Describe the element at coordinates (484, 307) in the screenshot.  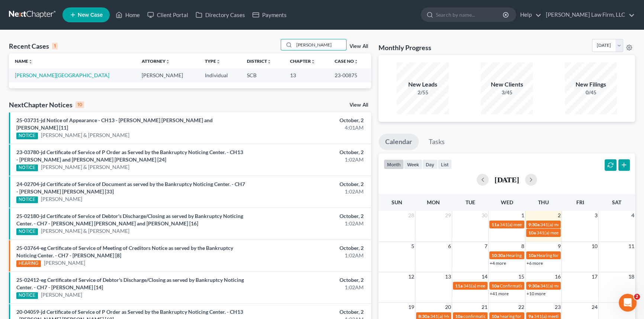
I see `span: 21` at that location.